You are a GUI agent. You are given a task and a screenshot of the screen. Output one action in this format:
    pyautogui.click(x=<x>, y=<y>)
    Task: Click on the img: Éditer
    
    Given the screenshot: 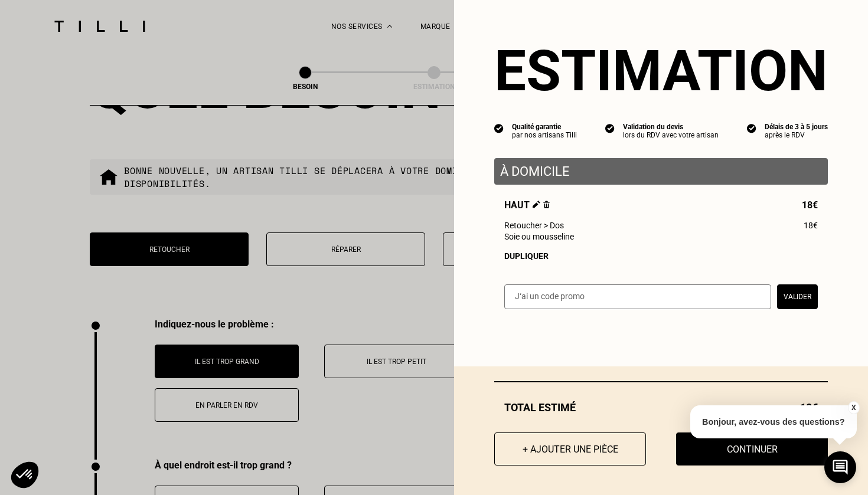 What is the action you would take?
    pyautogui.click(x=536, y=205)
    